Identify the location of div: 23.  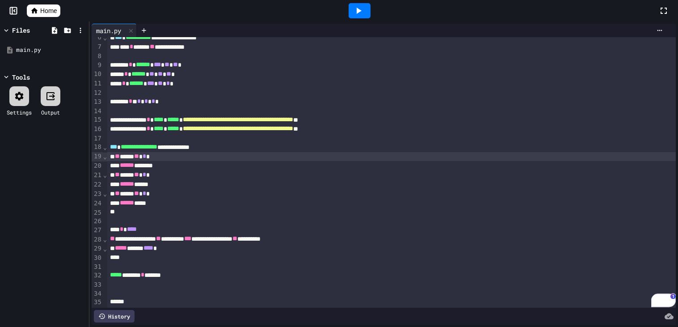
(97, 194).